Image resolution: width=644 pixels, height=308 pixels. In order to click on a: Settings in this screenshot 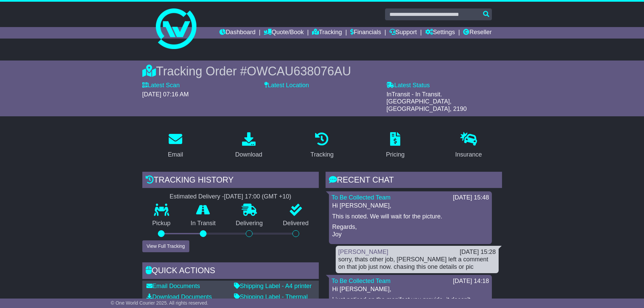, I will do `click(440, 33)`.